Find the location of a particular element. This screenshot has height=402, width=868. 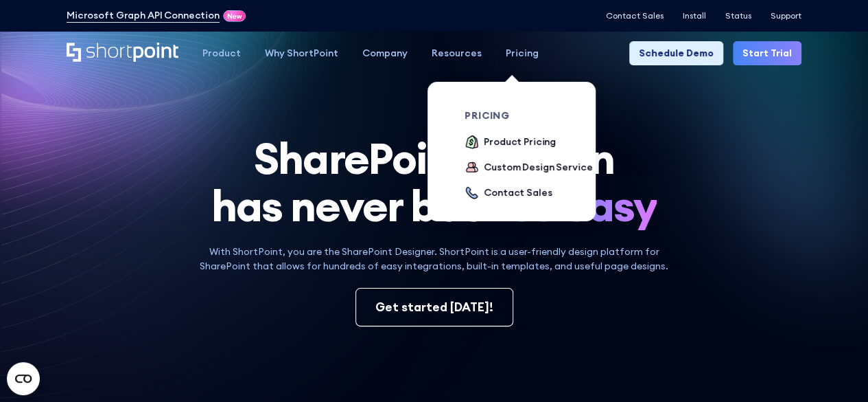

a: Why ShortPoint is located at coordinates (301, 53).